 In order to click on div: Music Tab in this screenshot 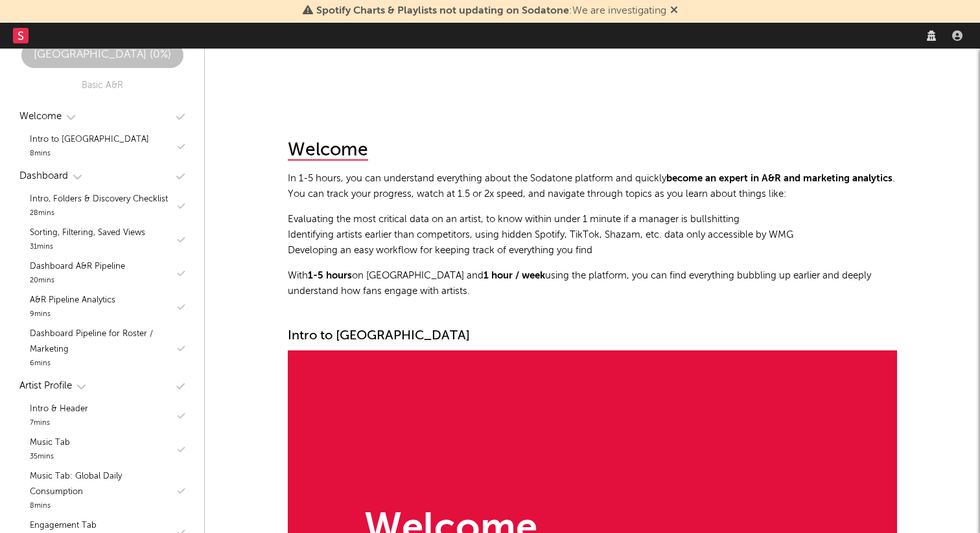, I will do `click(49, 443)`.